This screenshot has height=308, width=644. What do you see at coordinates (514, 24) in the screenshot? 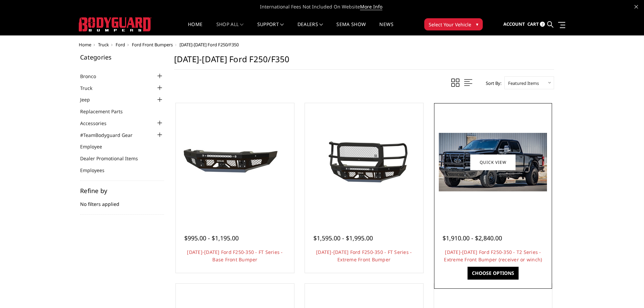
I see `a: Account` at bounding box center [514, 24].